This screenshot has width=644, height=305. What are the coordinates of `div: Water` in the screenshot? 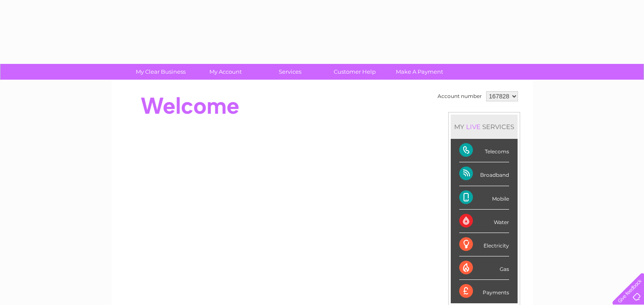 It's located at (484, 221).